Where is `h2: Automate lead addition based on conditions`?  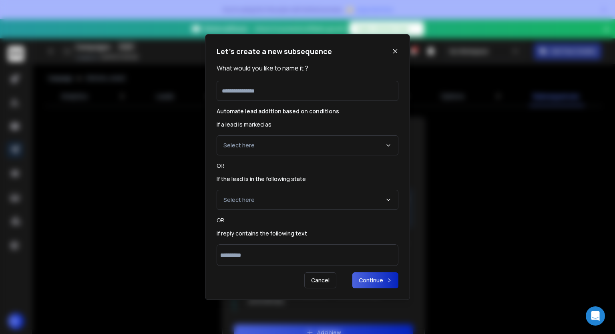
h2: Automate lead addition based on conditions is located at coordinates (307, 111).